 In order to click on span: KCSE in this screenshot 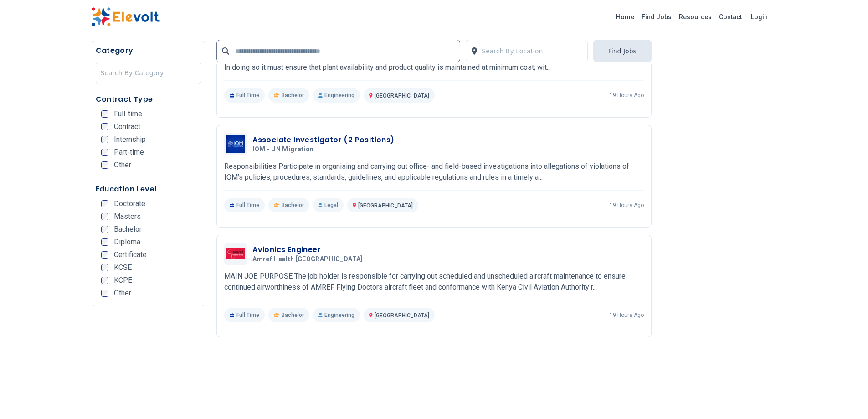, I will do `click(123, 268)`.